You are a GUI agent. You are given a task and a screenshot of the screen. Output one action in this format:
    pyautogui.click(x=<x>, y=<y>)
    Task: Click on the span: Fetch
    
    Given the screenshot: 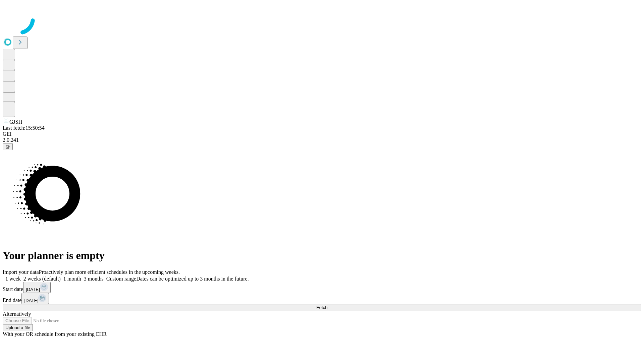 What is the action you would take?
    pyautogui.click(x=322, y=307)
    